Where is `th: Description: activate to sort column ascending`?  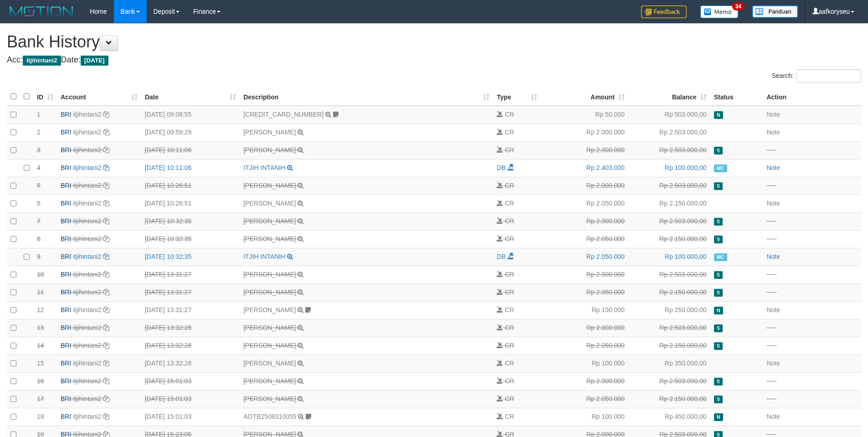
th: Description: activate to sort column ascending is located at coordinates (367, 96).